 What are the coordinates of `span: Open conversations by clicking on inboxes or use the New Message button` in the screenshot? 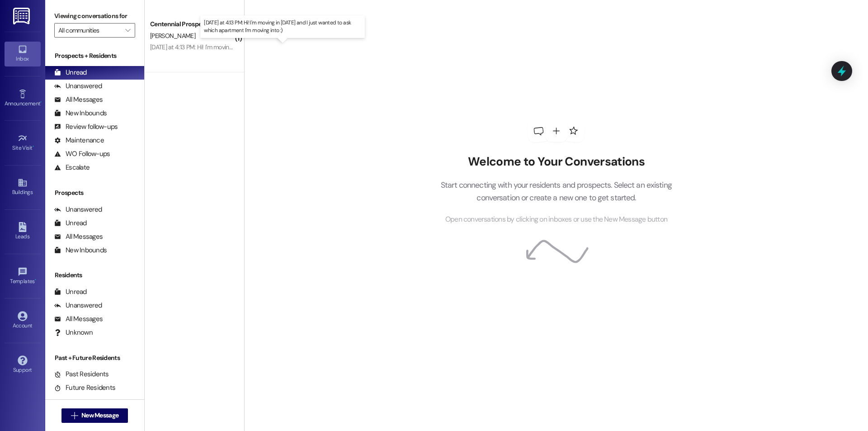 It's located at (556, 219).